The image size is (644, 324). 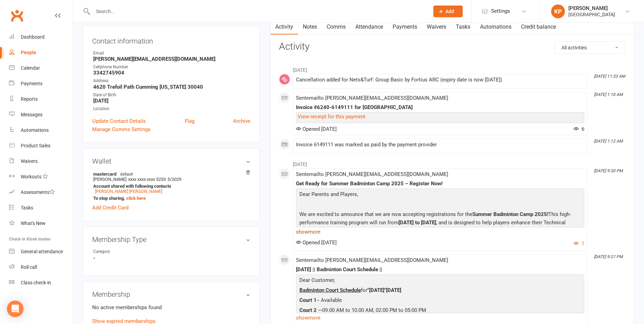 What do you see at coordinates (127, 174) in the screenshot?
I see `span: default` at bounding box center [127, 174].